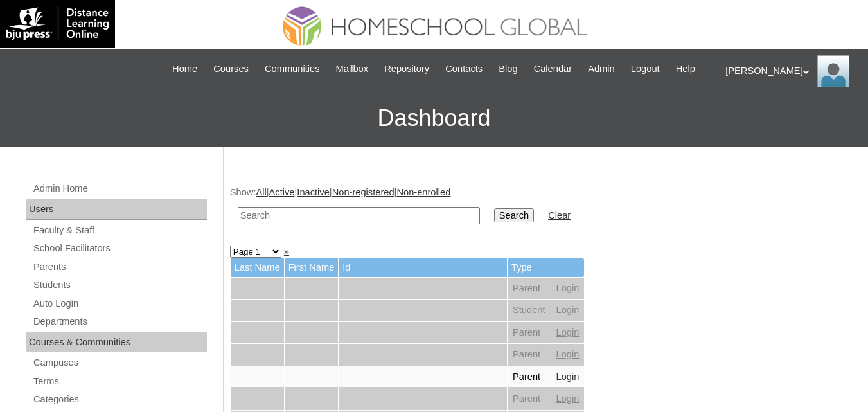  I want to click on a: Departments, so click(120, 321).